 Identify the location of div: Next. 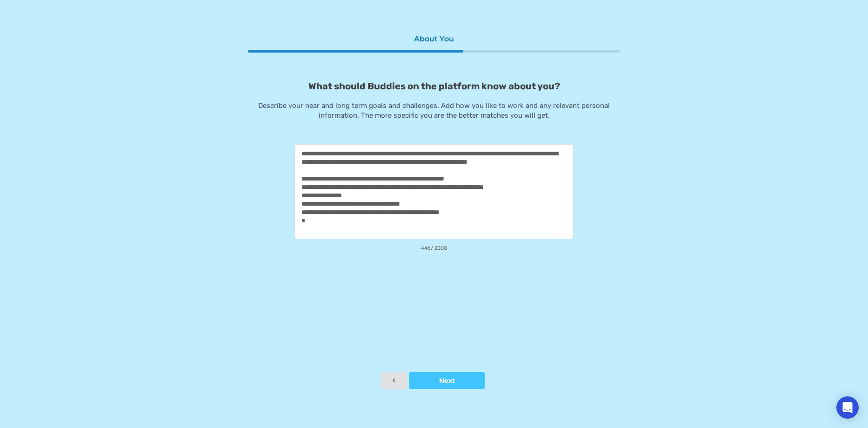
(447, 380).